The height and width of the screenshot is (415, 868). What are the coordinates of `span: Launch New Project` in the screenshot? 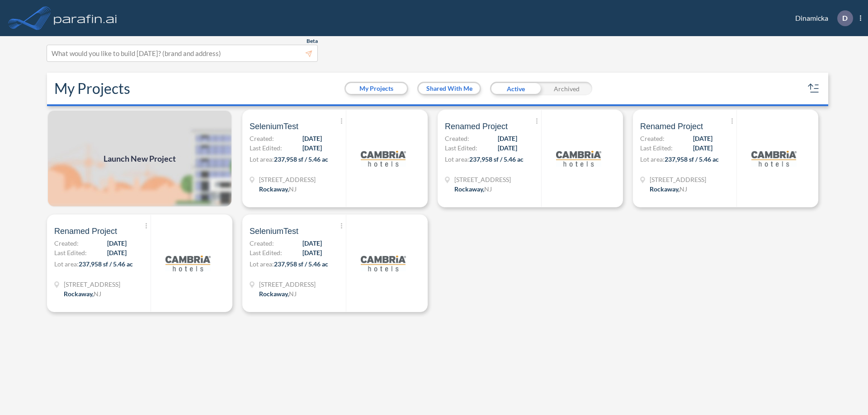 It's located at (140, 159).